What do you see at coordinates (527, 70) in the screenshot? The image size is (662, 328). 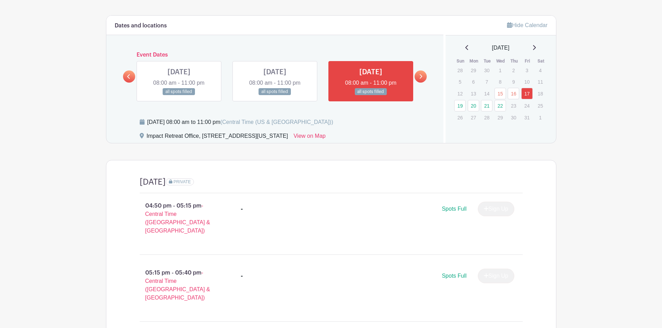 I see `p: 3` at bounding box center [527, 70].